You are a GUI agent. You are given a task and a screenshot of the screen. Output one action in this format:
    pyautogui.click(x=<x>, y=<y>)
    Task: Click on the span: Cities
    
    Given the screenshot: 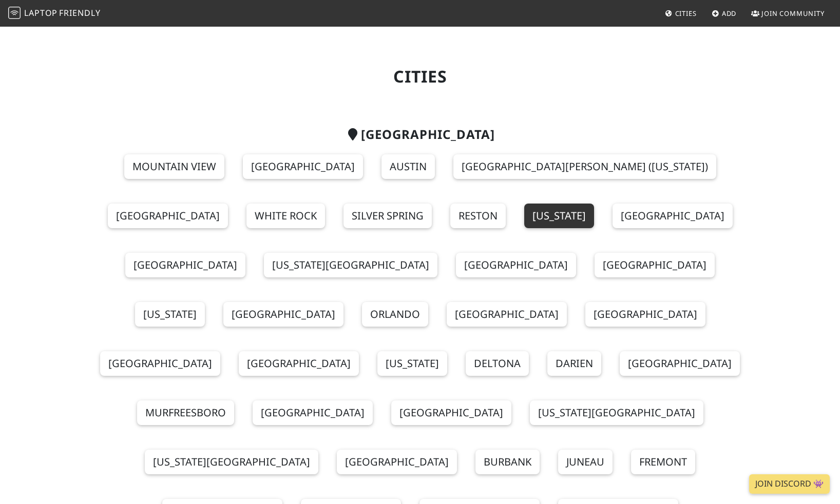 What is the action you would take?
    pyautogui.click(x=686, y=13)
    